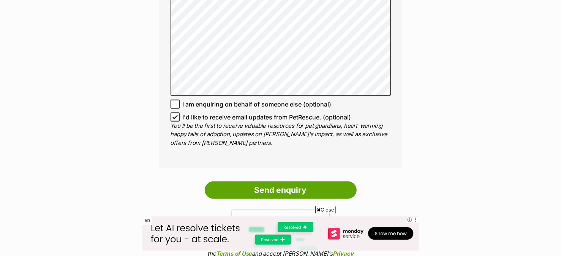 The height and width of the screenshot is (256, 561). I want to click on span: I'd like to receive email updates from PetRescue. (optional), so click(267, 117).